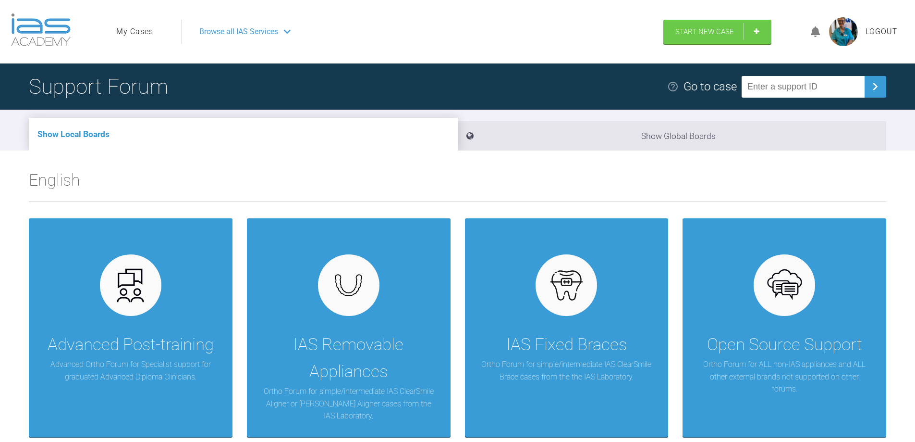  Describe the element at coordinates (785, 376) in the screenshot. I see `p: Ortho Forum for ALL non-IAS appliances and ALL other external brands not supported on other forums.` at that location.